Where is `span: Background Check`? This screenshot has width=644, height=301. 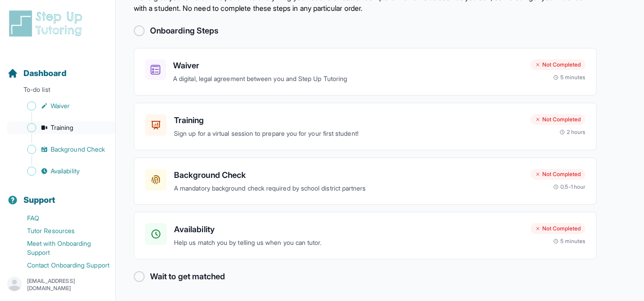
span: Background Check is located at coordinates (78, 149).